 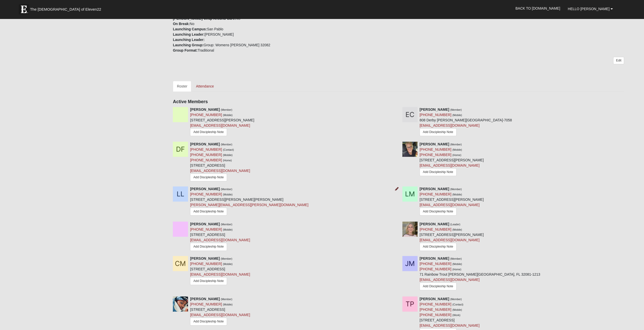 I want to click on strong: Launching Group:, so click(x=188, y=45).